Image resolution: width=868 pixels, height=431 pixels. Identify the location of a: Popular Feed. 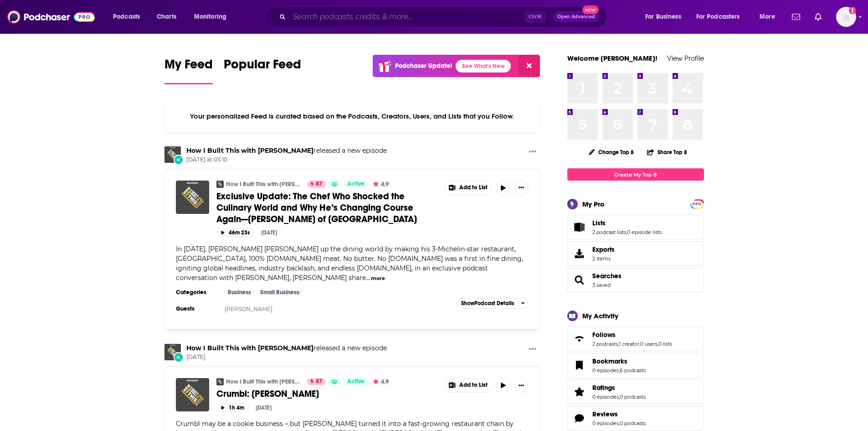
(262, 70).